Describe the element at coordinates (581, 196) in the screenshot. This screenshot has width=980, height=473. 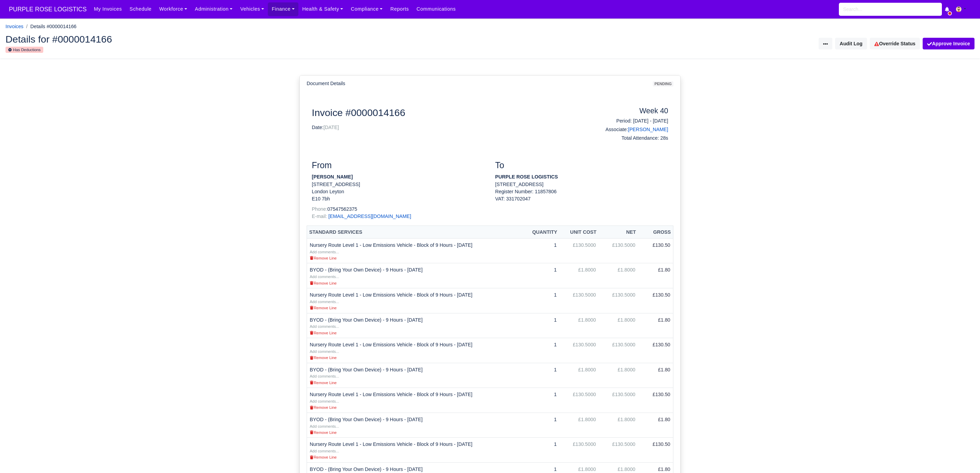
I see `div: Register Number: 11857806` at that location.